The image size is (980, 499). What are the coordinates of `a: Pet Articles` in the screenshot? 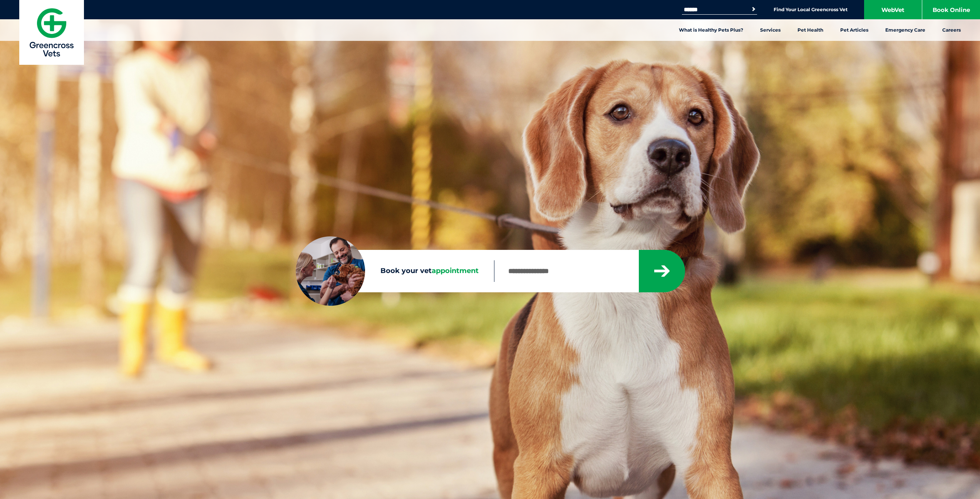 It's located at (854, 30).